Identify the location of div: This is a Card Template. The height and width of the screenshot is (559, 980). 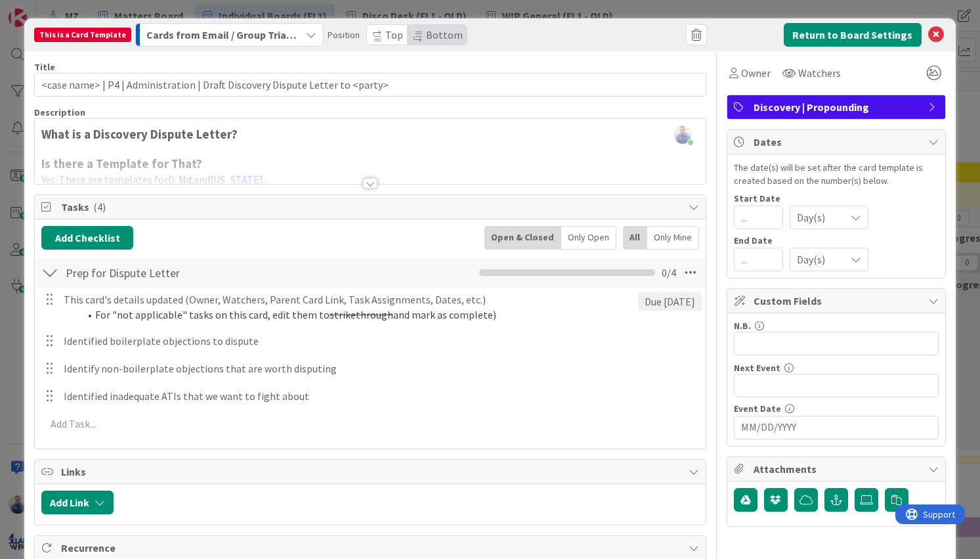
(83, 35).